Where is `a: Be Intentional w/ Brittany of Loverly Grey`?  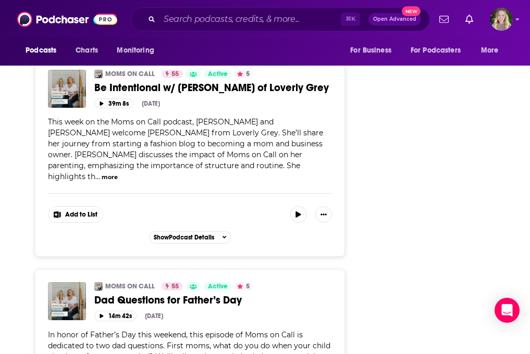
a: Be Intentional w/ Brittany of Loverly Grey is located at coordinates (67, 89).